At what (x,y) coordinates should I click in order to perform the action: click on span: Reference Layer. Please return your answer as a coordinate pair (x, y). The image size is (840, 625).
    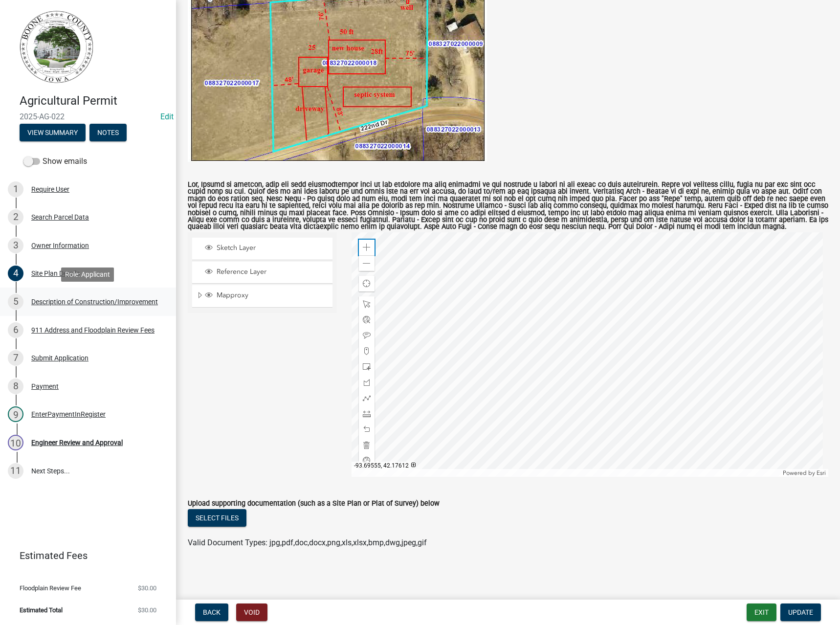
    Looking at the image, I should click on (272, 271).